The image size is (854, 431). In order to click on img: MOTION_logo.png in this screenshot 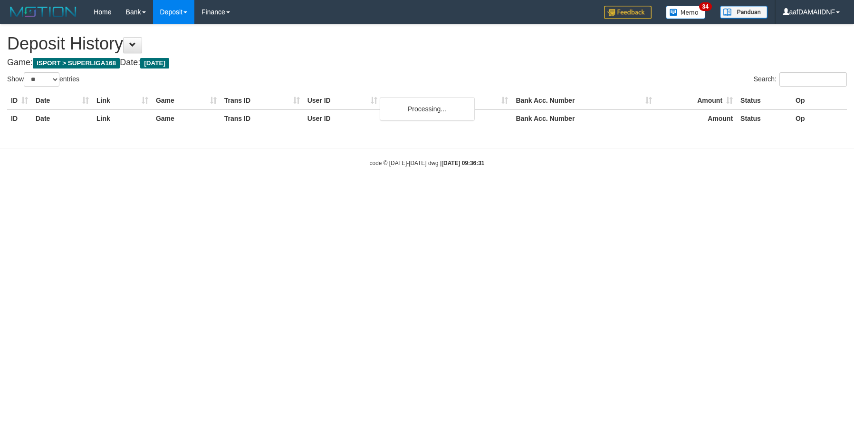, I will do `click(43, 12)`.